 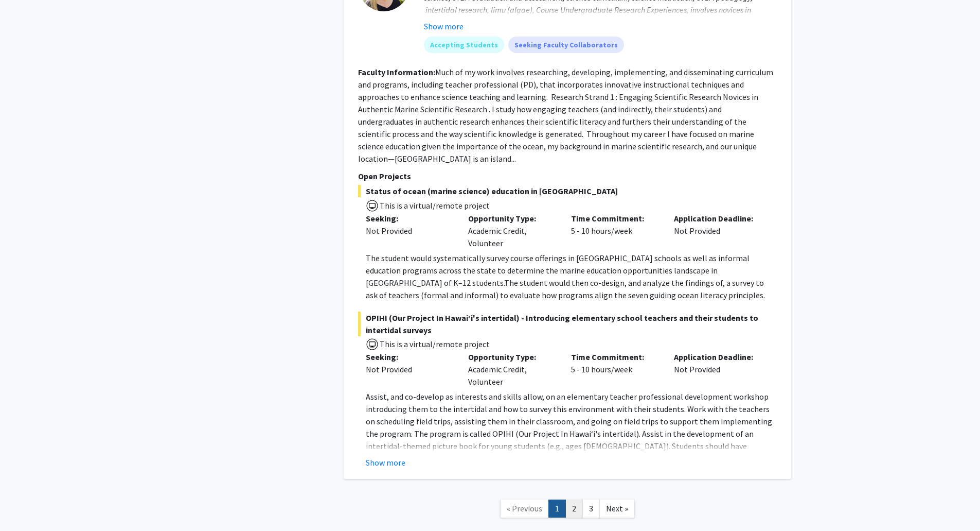 I want to click on fg-read-more: Much of my work involves researching, developing, implementing, and disseminating curriculum and ..., so click(x=566, y=116).